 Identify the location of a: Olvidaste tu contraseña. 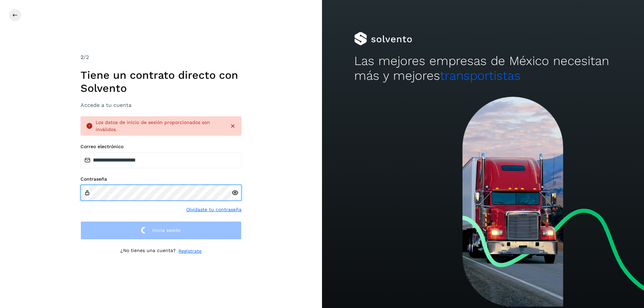
(214, 209).